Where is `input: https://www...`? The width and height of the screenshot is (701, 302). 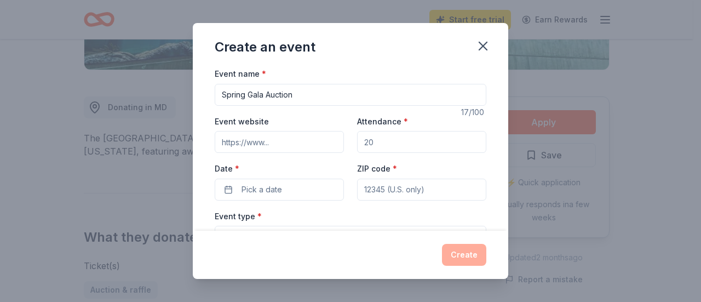
input: https://www... is located at coordinates (279, 142).